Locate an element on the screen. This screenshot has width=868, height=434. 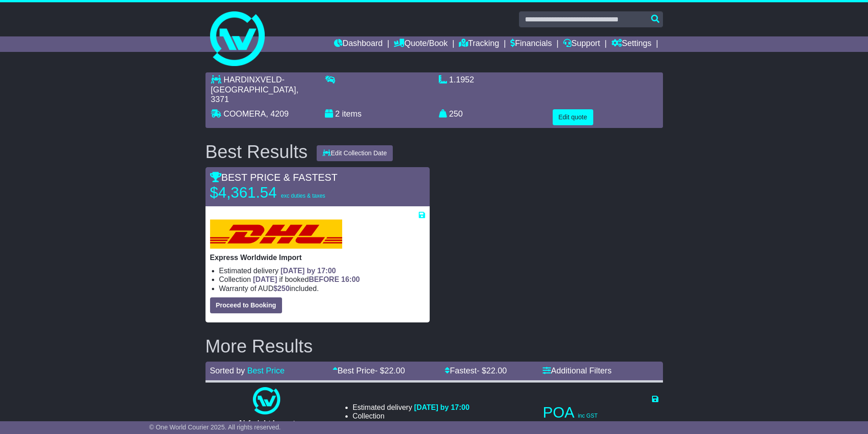
span: 2 is located at coordinates (337, 114).